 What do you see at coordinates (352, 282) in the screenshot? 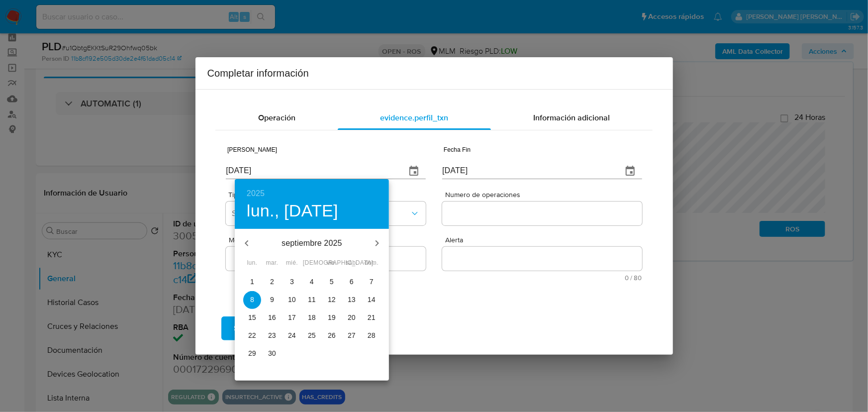
I see `p: 6` at bounding box center [352, 282].